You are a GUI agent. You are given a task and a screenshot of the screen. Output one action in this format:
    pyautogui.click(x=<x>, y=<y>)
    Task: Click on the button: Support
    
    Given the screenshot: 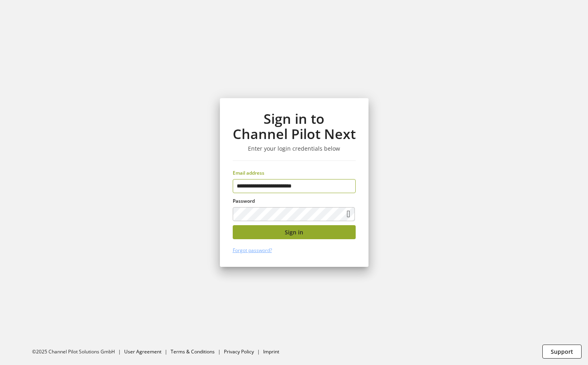 What is the action you would take?
    pyautogui.click(x=562, y=351)
    